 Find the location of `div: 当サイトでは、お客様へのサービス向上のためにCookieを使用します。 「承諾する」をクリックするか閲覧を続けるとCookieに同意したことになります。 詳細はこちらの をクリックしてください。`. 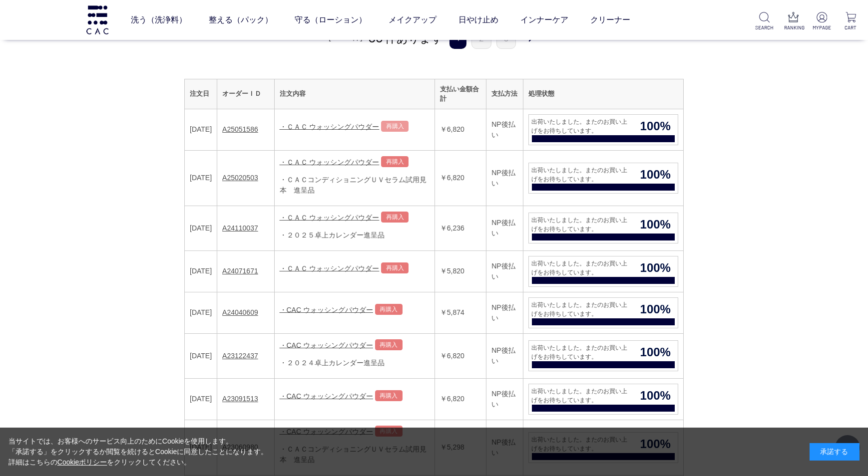

div: 当サイトでは、お客様へのサービス向上のためにCookieを使用します。 「承諾する」をクリックするか閲覧を続けるとCookieに同意したことになります。 詳細はこちらの をクリックしてください。 is located at coordinates (138, 451).